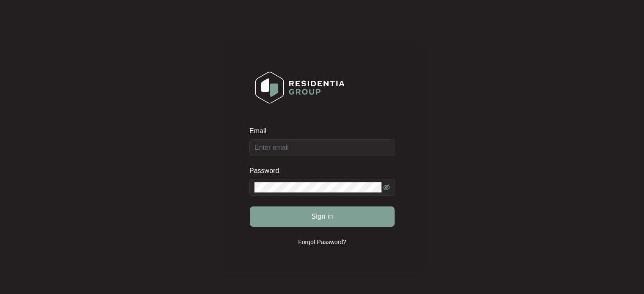  What do you see at coordinates (300, 88) in the screenshot?
I see `img: Login Logo` at bounding box center [300, 88].